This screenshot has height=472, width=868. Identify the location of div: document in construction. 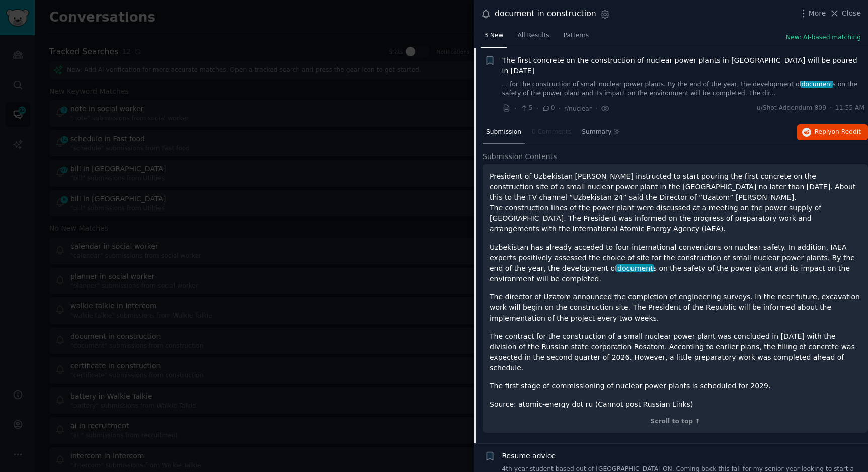
(546, 13).